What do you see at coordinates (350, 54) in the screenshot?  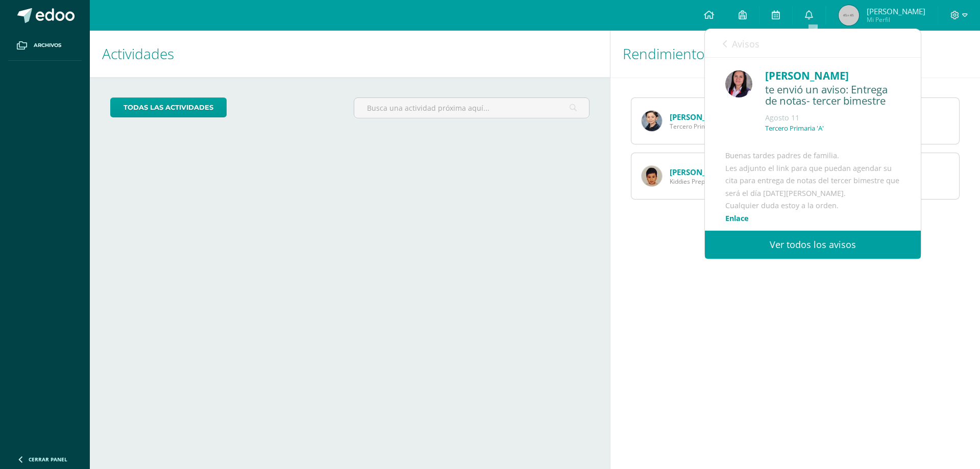 I see `h1: Actividades` at bounding box center [350, 54].